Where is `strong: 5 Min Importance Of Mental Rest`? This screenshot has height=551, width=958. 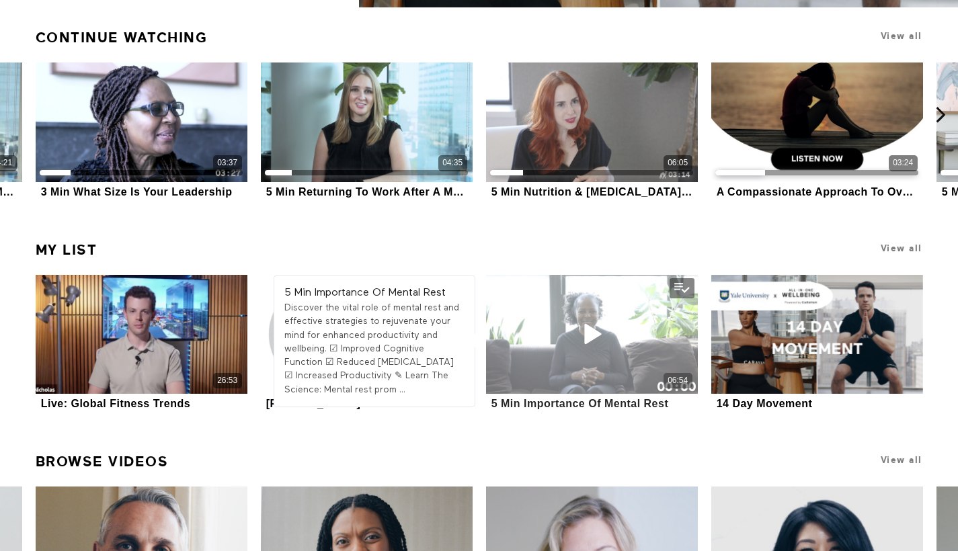 strong: 5 Min Importance Of Mental Rest is located at coordinates (365, 293).